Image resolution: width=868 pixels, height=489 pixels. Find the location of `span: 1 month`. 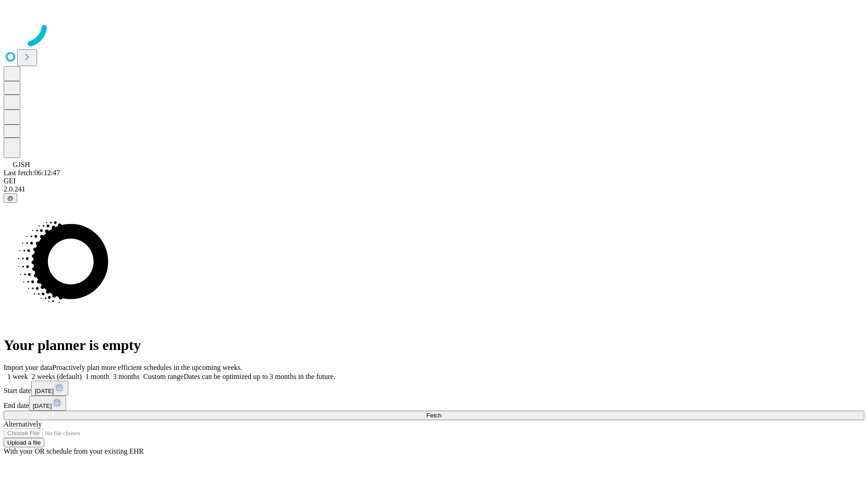

span: 1 month is located at coordinates (97, 376).